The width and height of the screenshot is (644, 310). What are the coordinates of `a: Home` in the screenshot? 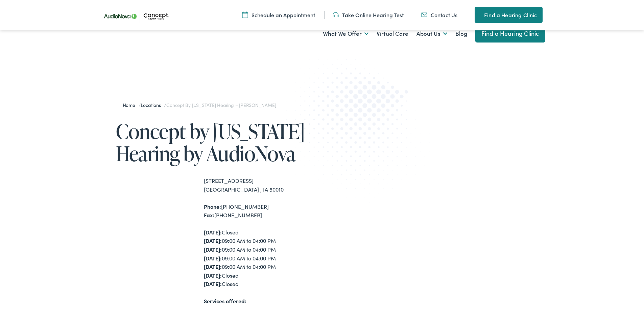 It's located at (131, 105).